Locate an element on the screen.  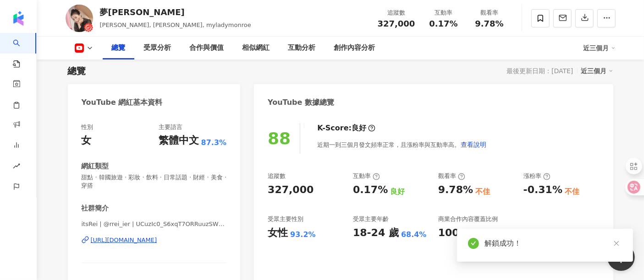
div: 相似網紅 is located at coordinates (256, 48).